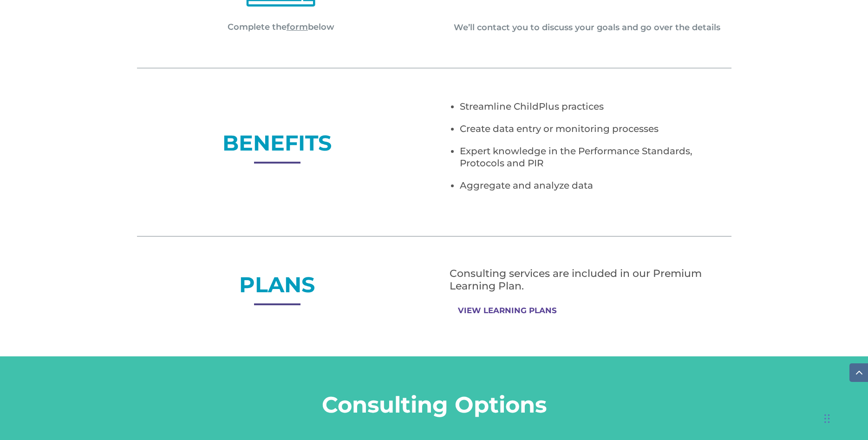 Image resolution: width=868 pixels, height=440 pixels. What do you see at coordinates (596, 106) in the screenshot?
I see `li: Streamline ChildPlus practices` at bounding box center [596, 106].